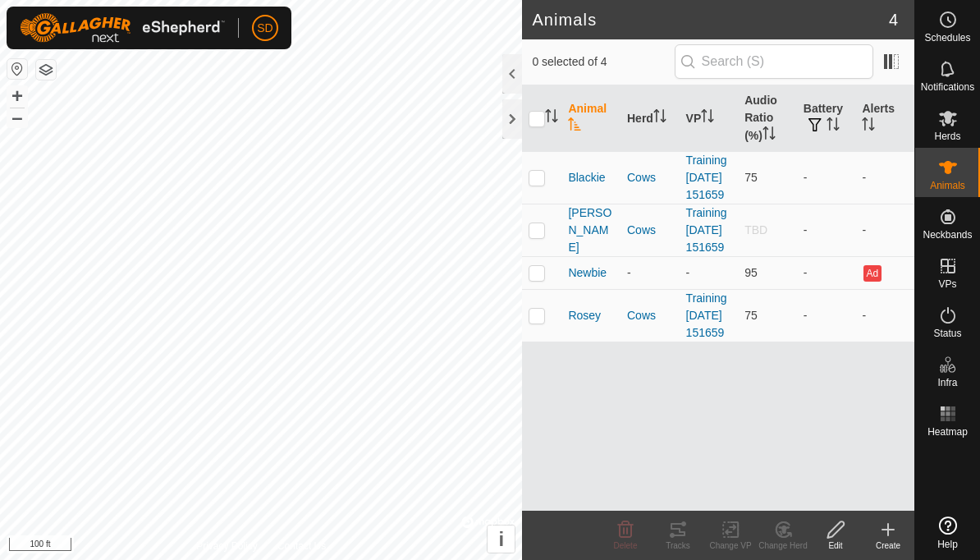 Image resolution: width=980 pixels, height=560 pixels. What do you see at coordinates (873, 274) in the screenshot?
I see `button: Ad` at bounding box center [873, 274].